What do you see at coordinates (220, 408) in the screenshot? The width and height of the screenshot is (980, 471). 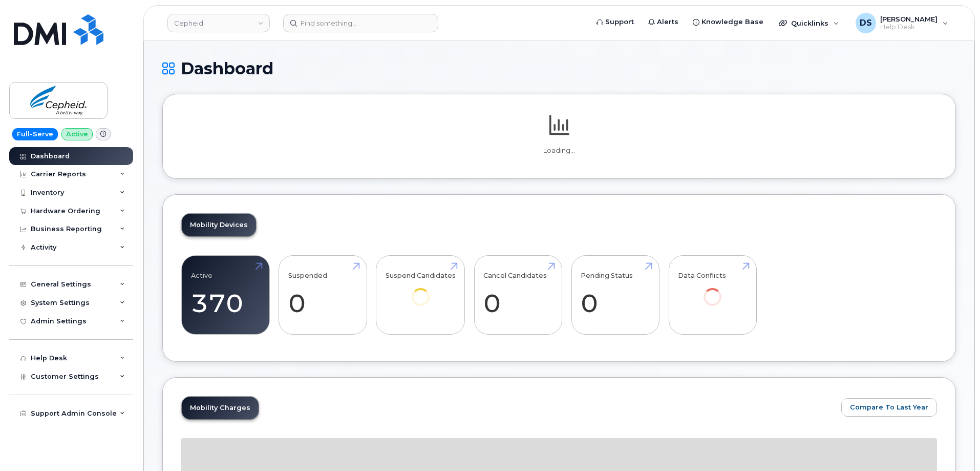 I see `a: Mobility Charges` at bounding box center [220, 408].